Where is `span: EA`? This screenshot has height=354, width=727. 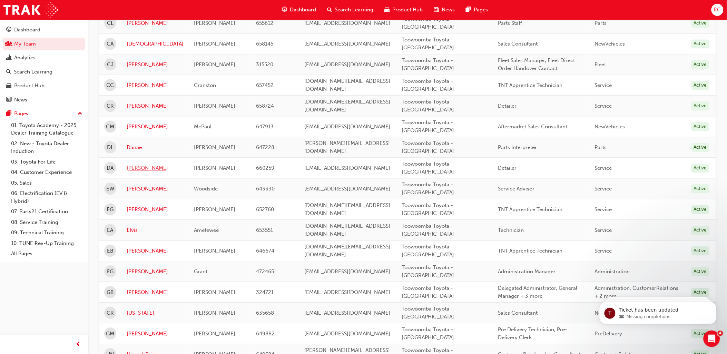 span: EA is located at coordinates (110, 230).